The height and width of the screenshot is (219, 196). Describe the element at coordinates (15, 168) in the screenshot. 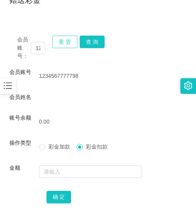

I see `label: 金额` at that location.